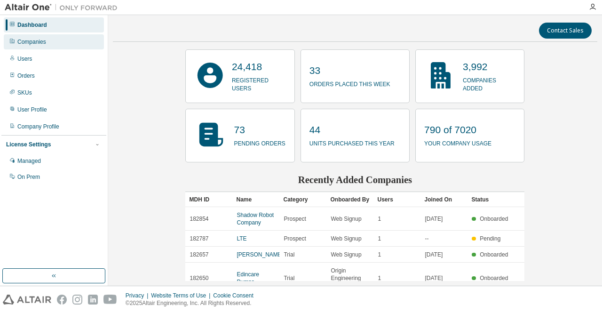 The width and height of the screenshot is (602, 313). What do you see at coordinates (182, 295) in the screenshot?
I see `div: Website Terms of Use` at bounding box center [182, 295].